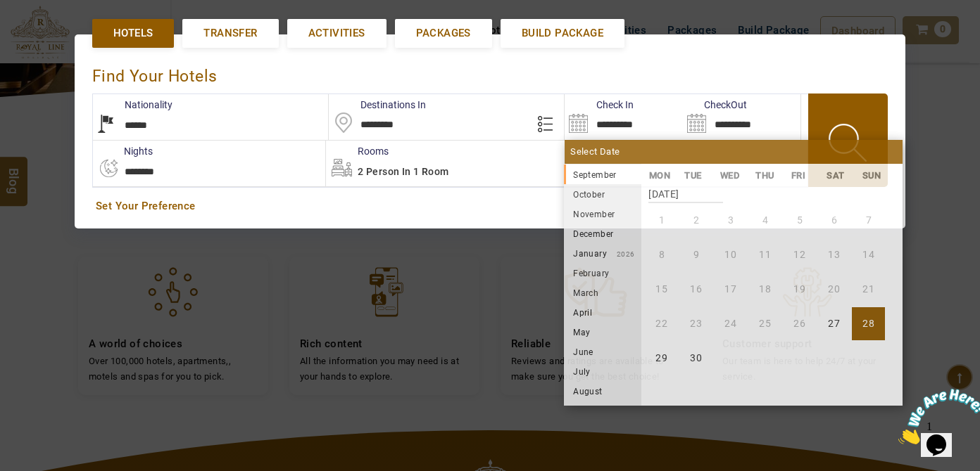  Describe the element at coordinates (357, 151) in the screenshot. I see `label: Rooms` at that location.